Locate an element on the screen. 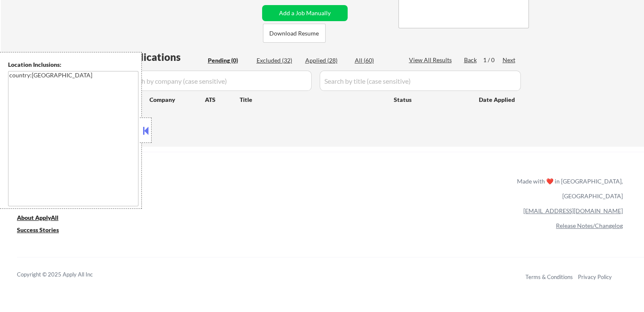  a: About ApplyAll is located at coordinates (43, 218).